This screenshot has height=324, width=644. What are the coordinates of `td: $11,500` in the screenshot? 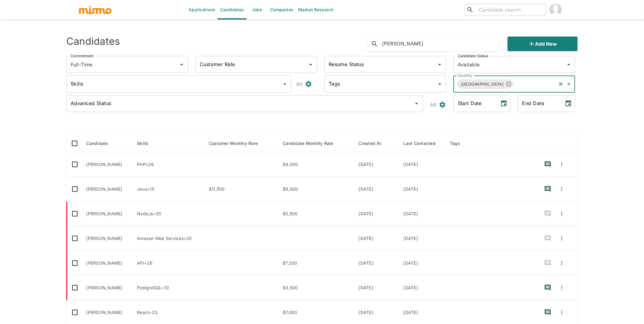 It's located at (241, 189).